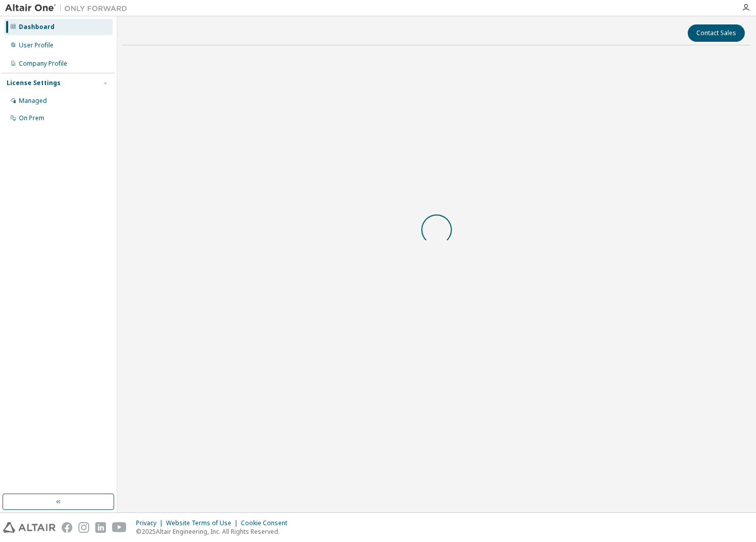  Describe the element at coordinates (32, 101) in the screenshot. I see `div: Managed` at that location.